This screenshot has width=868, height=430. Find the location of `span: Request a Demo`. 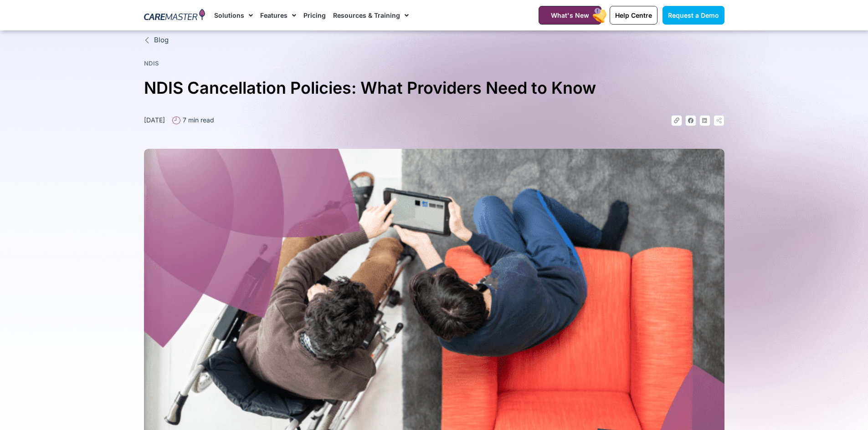

span: Request a Demo is located at coordinates (693, 15).